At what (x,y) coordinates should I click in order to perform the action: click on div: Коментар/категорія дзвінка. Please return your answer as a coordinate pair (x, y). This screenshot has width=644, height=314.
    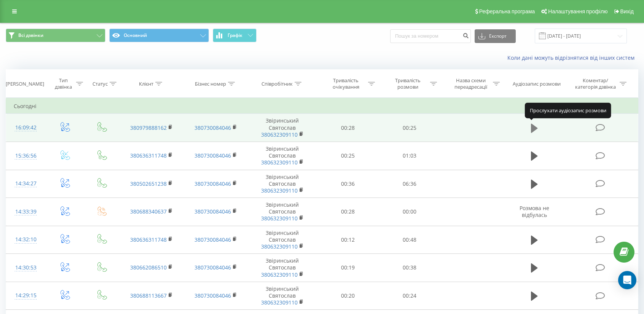
    Looking at the image, I should click on (595, 84).